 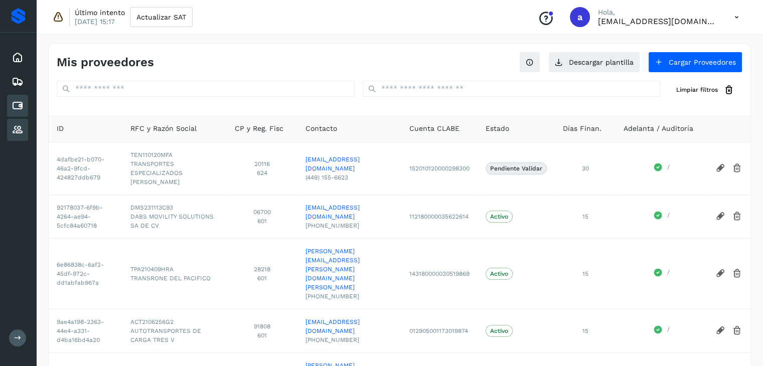 What do you see at coordinates (262, 270) in the screenshot?
I see `span: 28218` at bounding box center [262, 270].